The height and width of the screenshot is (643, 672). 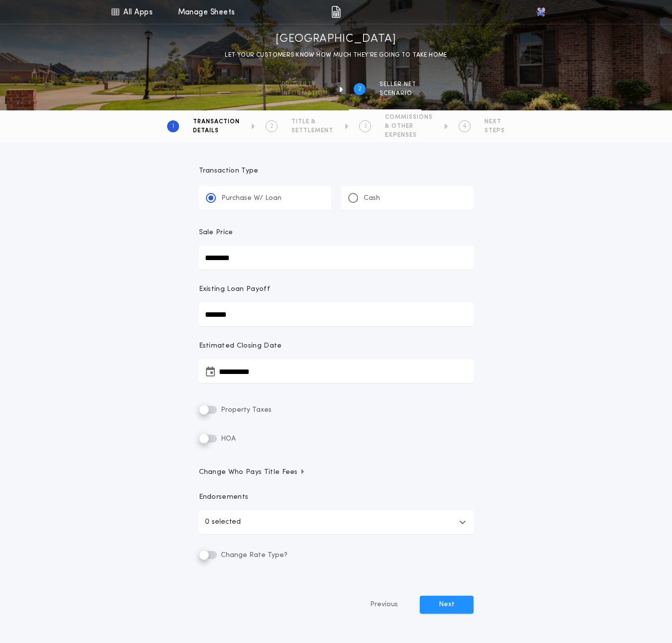 I want to click on p: Transaction Type, so click(x=336, y=171).